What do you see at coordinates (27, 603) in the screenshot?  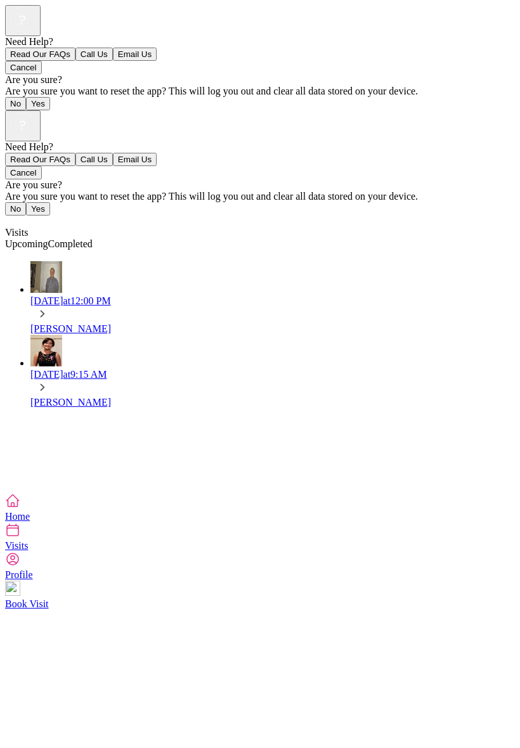 I see `span: Book Visit` at bounding box center [27, 603].